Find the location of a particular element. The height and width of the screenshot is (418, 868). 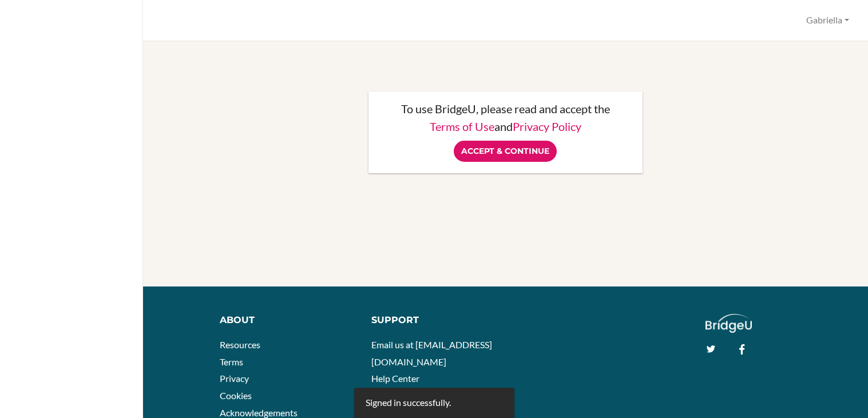

a: Terms of Use is located at coordinates (462, 126).